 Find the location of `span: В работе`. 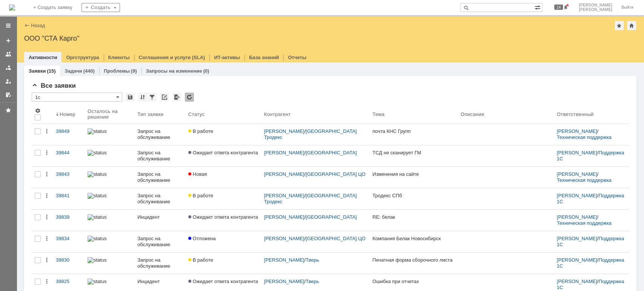

span: В работе is located at coordinates (201, 131).